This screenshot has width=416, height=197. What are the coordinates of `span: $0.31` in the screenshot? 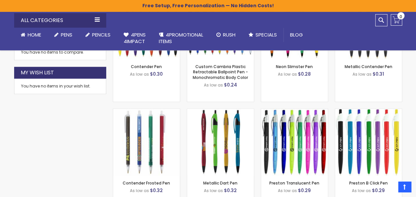 It's located at (378, 74).